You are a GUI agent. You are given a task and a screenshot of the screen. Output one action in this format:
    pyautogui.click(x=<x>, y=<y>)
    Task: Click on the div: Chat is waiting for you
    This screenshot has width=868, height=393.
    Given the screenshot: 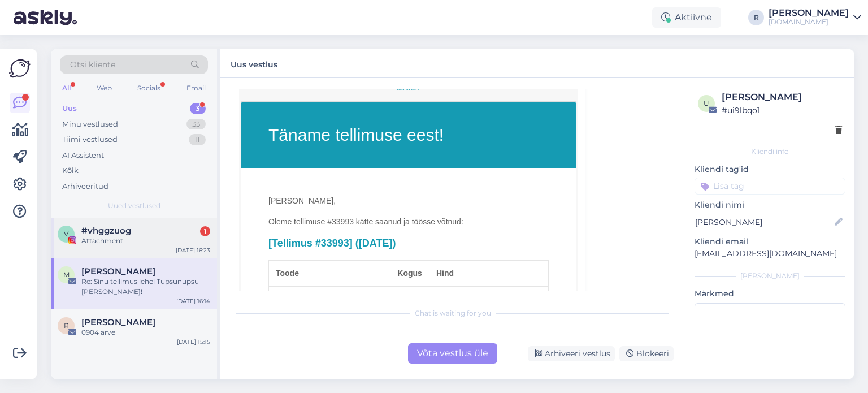 What is the action you would take?
    pyautogui.click(x=452, y=313)
    